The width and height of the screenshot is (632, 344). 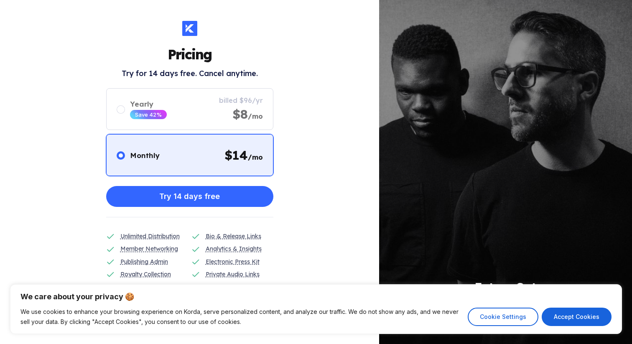 What do you see at coordinates (233, 262) in the screenshot?
I see `div: Electronic Press Kit` at bounding box center [233, 262].